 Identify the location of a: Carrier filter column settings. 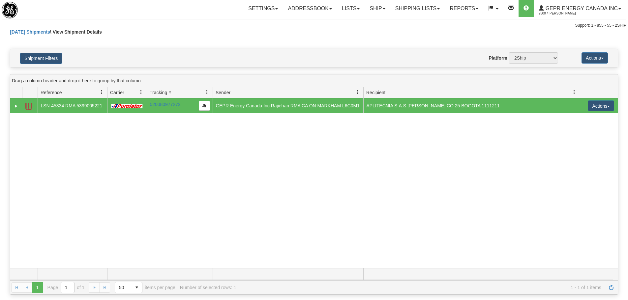
(141, 92).